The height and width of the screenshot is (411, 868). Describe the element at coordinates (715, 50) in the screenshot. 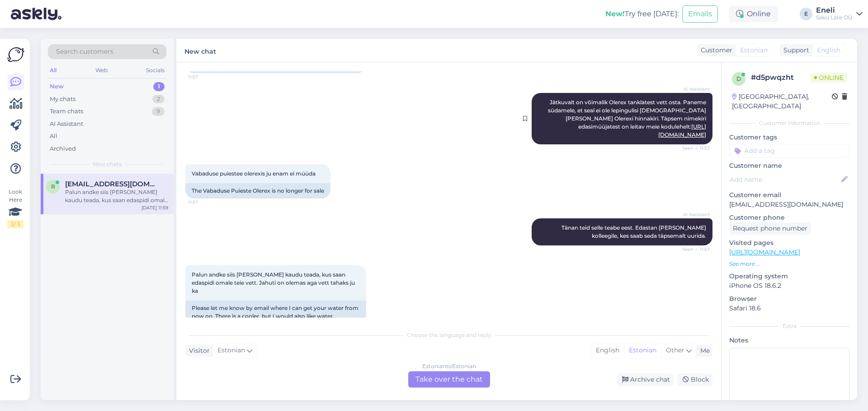

I see `div: Customer` at that location.